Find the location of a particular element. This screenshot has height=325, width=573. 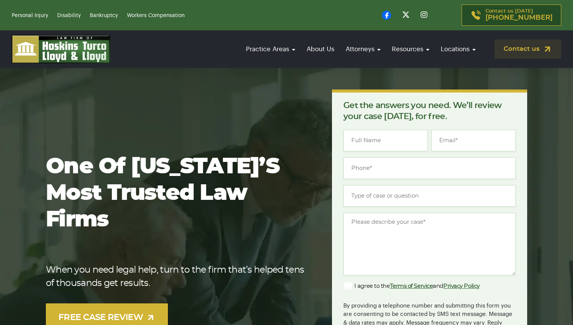

a: Resources is located at coordinates (410, 49).